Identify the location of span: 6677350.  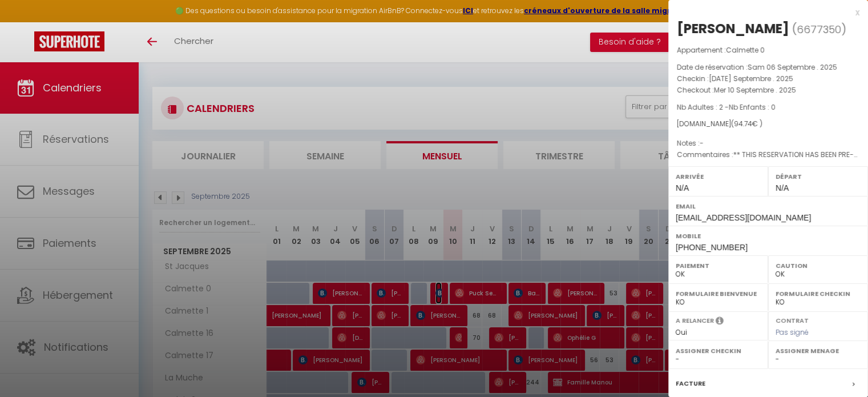
(819, 29).